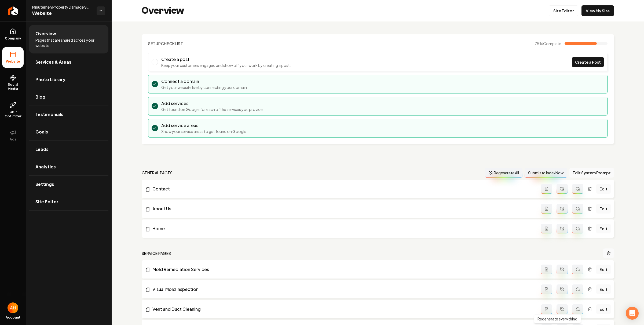  Describe the element at coordinates (46, 34) in the screenshot. I see `span: Overview` at that location.